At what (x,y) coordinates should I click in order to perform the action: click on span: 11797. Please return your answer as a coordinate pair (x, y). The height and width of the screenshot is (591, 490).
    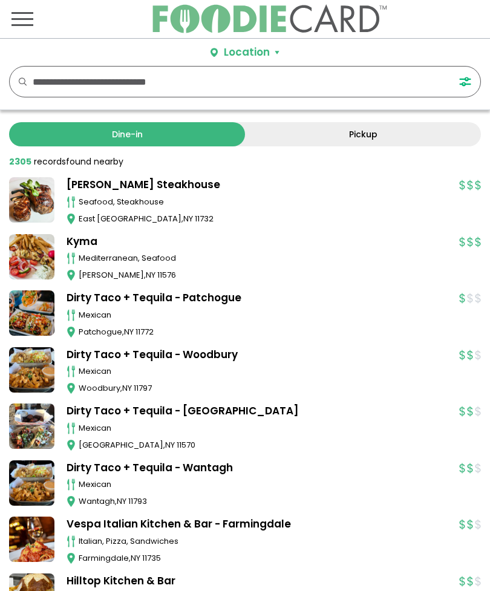
    Looking at the image, I should click on (143, 388).